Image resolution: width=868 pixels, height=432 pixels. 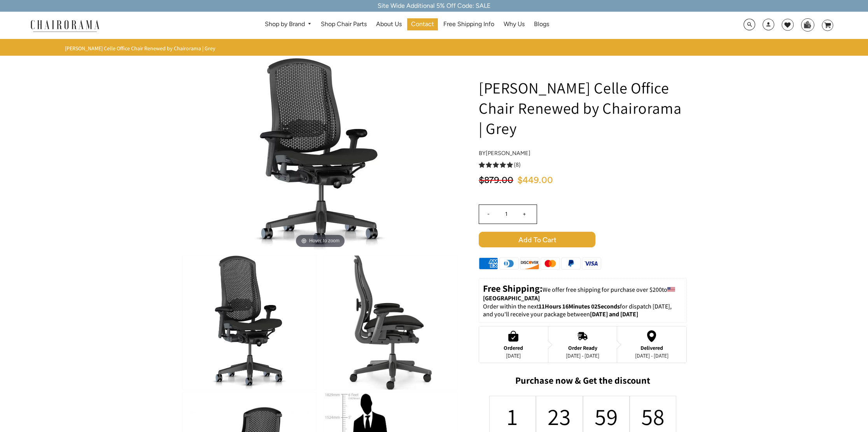 I want to click on span: $449.00, so click(x=535, y=180).